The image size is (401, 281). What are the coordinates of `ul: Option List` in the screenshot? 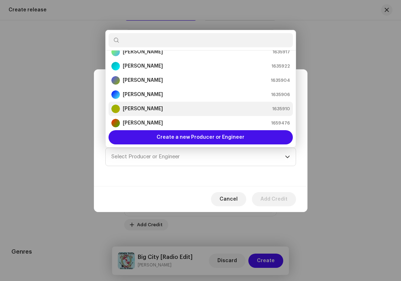 It's located at (201, 109).